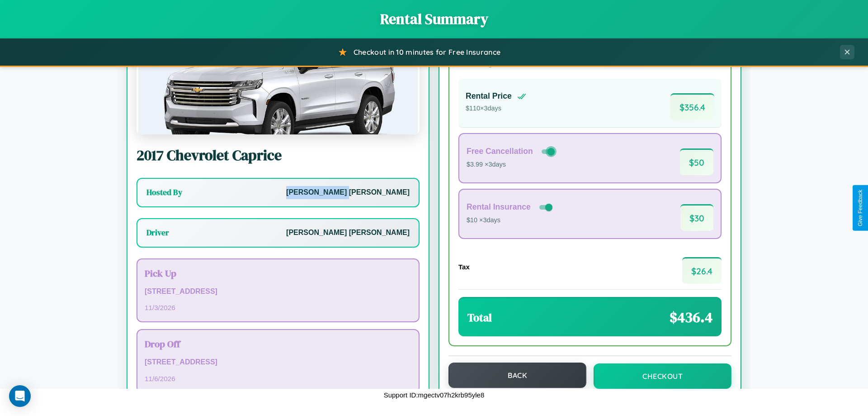 Image resolution: width=868 pixels, height=416 pixels. I want to click on span: $ 356.4, so click(693, 107).